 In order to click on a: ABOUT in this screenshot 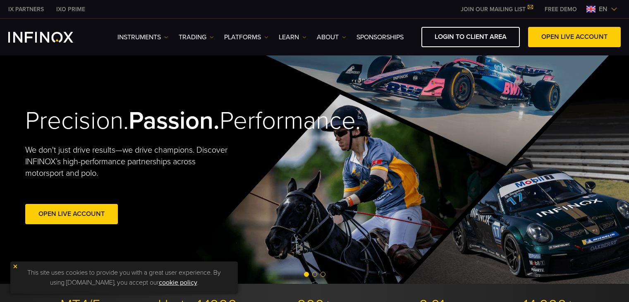, I will do `click(331, 37)`.